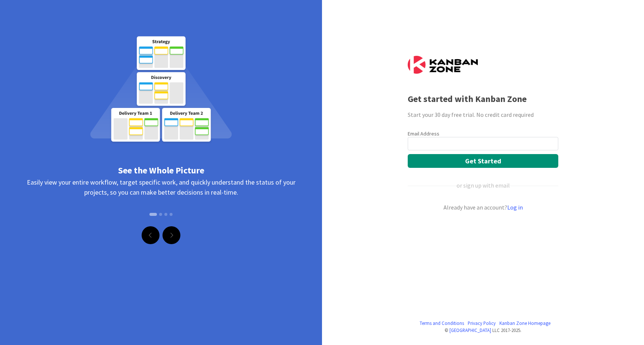  I want to click on div: or sign up with email, so click(483, 185).